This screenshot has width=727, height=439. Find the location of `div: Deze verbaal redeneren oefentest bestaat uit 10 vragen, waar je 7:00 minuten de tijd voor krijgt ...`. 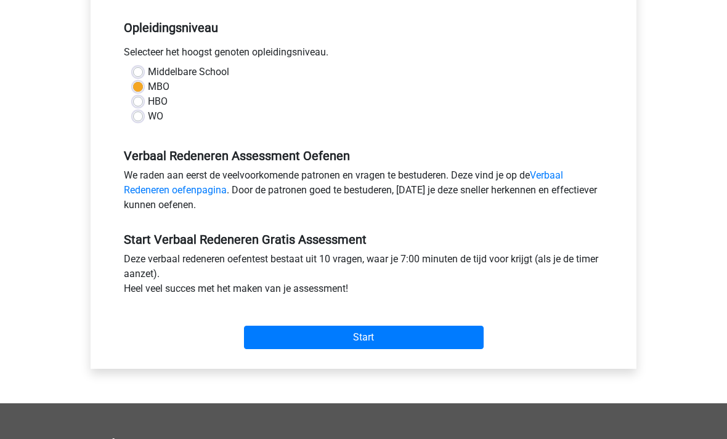

div: Deze verbaal redeneren oefentest bestaat uit 10 vragen, waar je 7:00 minuten de tijd voor krijgt ... is located at coordinates (364, 277).